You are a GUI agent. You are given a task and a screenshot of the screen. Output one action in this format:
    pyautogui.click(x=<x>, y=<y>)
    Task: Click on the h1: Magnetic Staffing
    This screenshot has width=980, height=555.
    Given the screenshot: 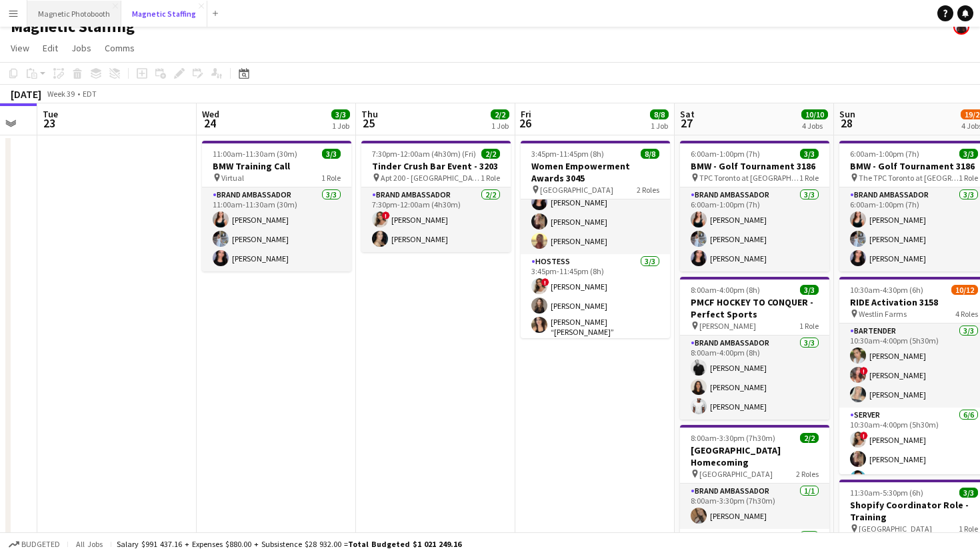 What is the action you would take?
    pyautogui.click(x=73, y=27)
    